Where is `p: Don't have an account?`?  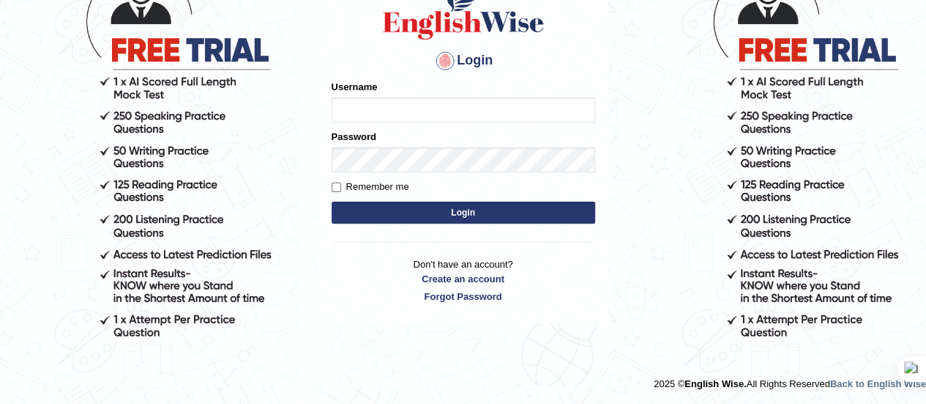 p: Don't have an account? is located at coordinates (464, 280).